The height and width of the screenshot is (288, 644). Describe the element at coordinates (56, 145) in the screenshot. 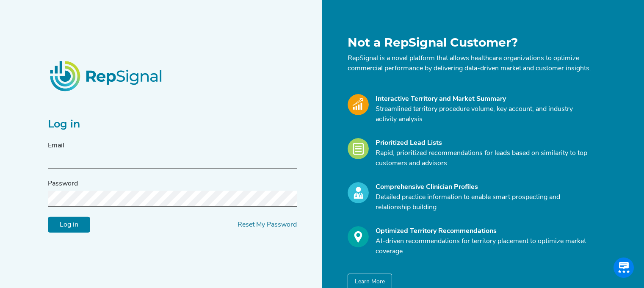

I see `label: Email` at that location.